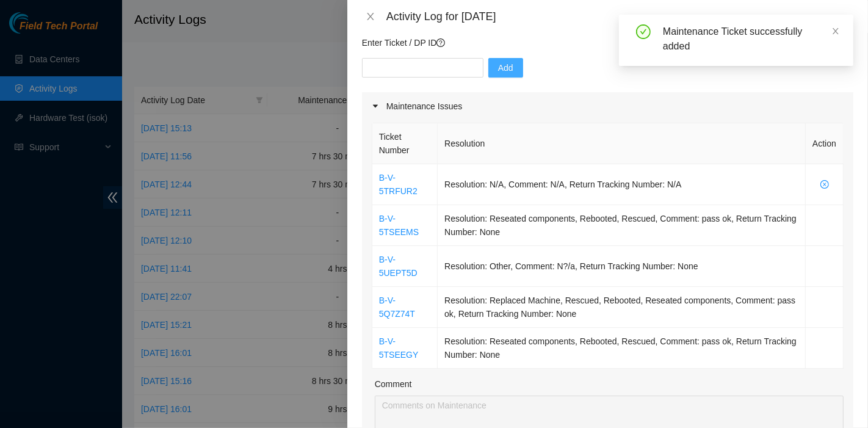 This screenshot has height=428, width=868. Describe the element at coordinates (621, 144) in the screenshot. I see `th: Resolution` at that location.